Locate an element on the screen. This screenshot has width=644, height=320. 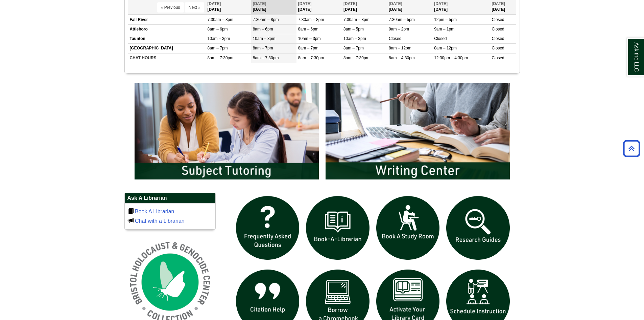
span: 9am – 2pm is located at coordinates (399, 29).